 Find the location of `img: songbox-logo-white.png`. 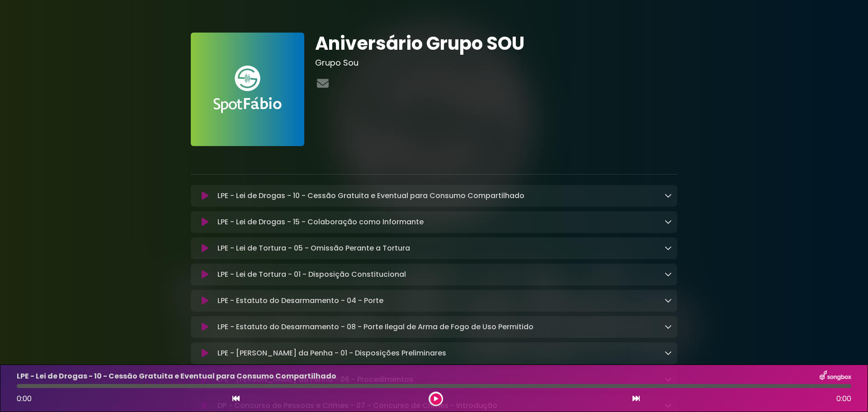

img: songbox-logo-white.png is located at coordinates (835, 376).